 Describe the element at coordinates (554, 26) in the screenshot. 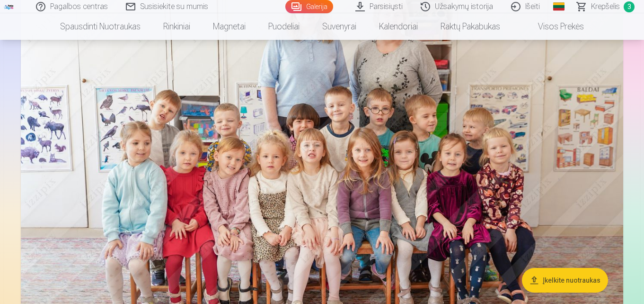

I see `a: Visos prekės` at that location.